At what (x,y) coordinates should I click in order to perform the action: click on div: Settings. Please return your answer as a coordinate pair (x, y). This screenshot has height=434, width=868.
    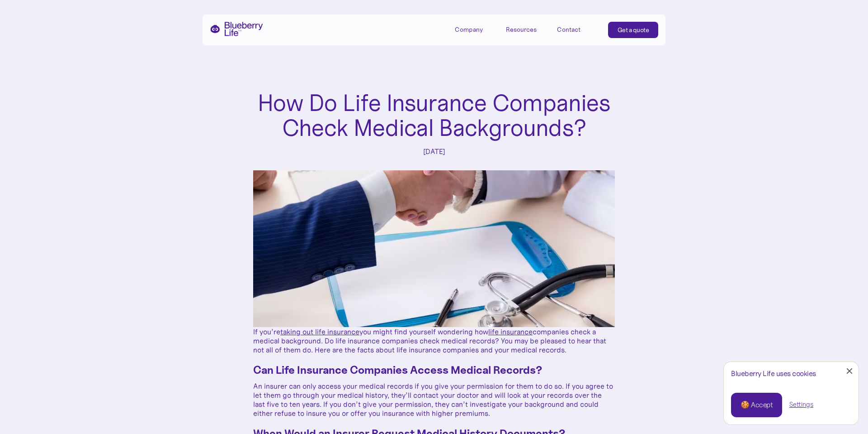
    Looking at the image, I should click on (801, 404).